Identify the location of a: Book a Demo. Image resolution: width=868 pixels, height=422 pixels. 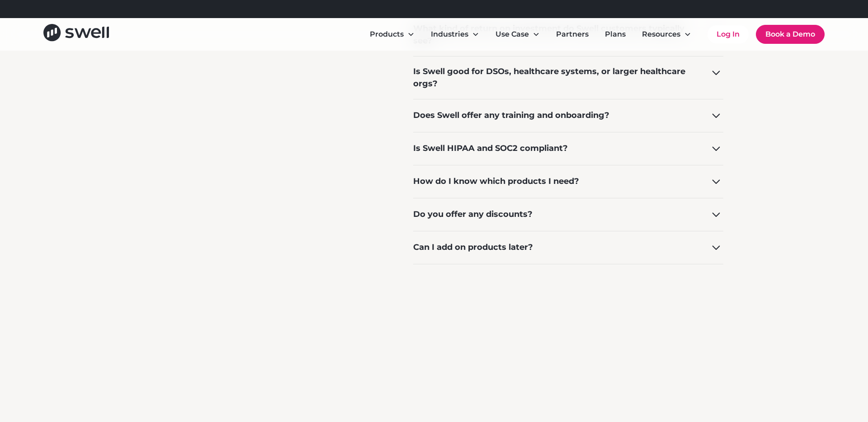
(790, 34).